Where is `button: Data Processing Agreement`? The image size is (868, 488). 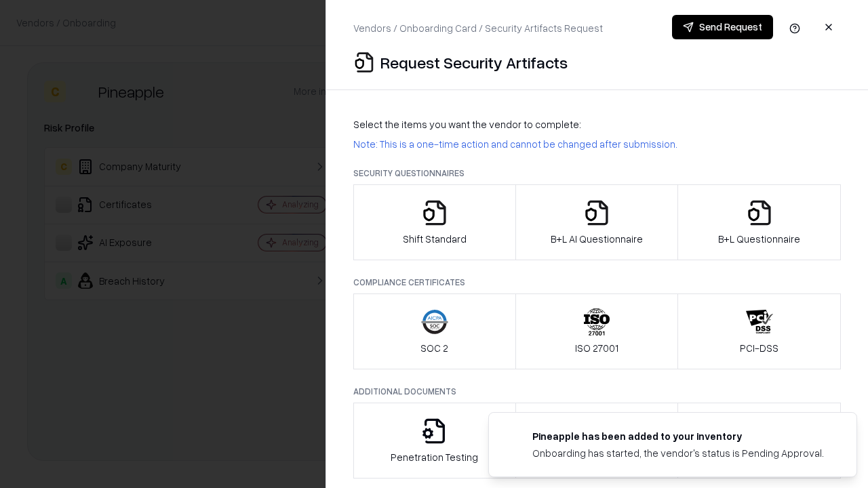 button: Data Processing Agreement is located at coordinates (758, 440).